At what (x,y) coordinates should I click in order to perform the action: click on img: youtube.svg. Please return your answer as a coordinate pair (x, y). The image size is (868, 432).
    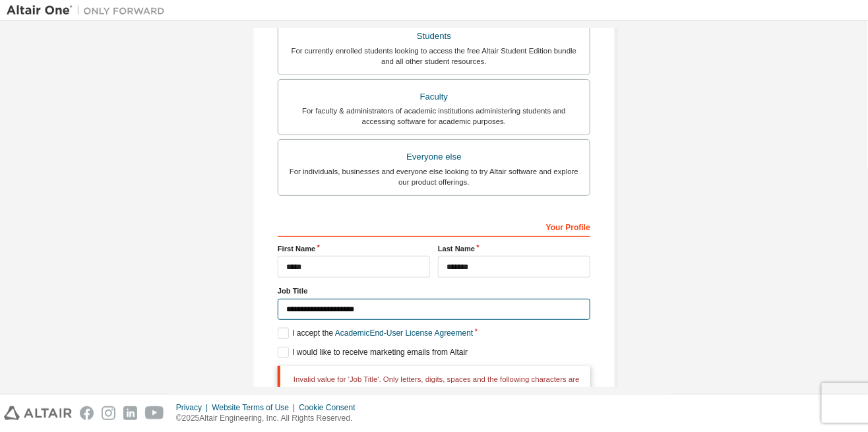
    Looking at the image, I should click on (154, 413).